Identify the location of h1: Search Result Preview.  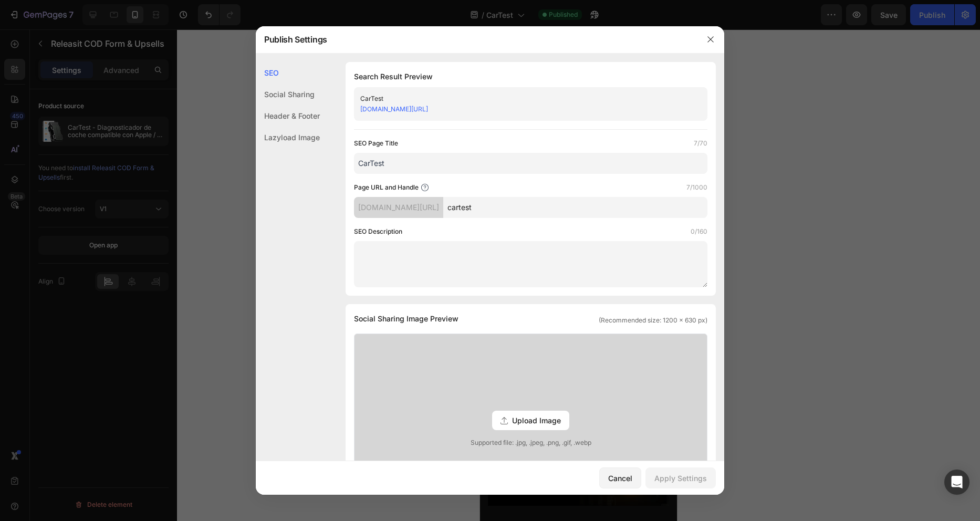
(530, 77).